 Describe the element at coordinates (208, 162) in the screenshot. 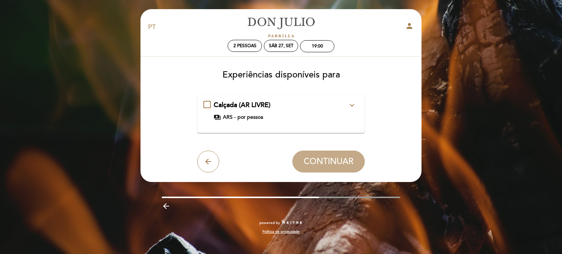

I see `i: arrow_back` at that location.